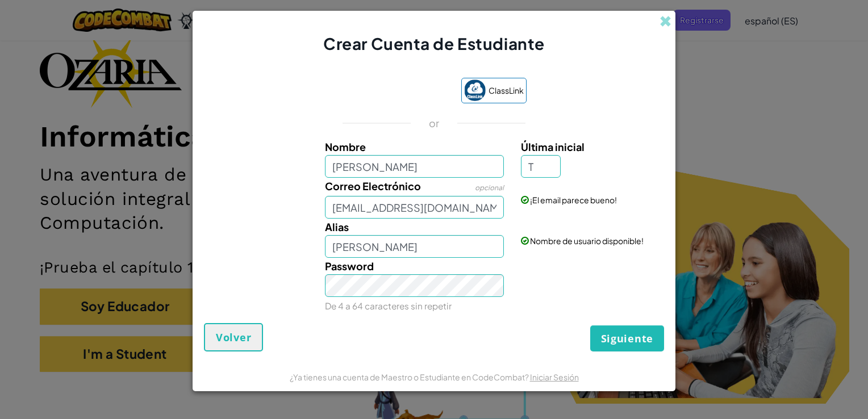 The width and height of the screenshot is (868, 419). Describe the element at coordinates (555, 377) in the screenshot. I see `a: Iniciar Sesión` at that location.